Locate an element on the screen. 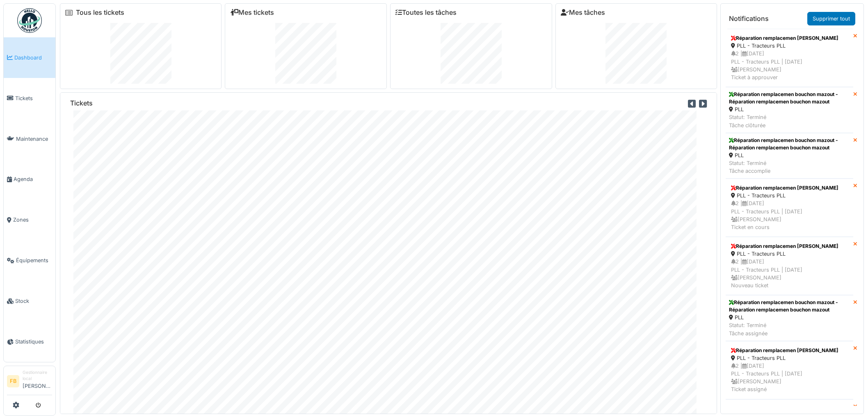 Image resolution: width=868 pixels, height=419 pixels. a: Zones is located at coordinates (29, 220).